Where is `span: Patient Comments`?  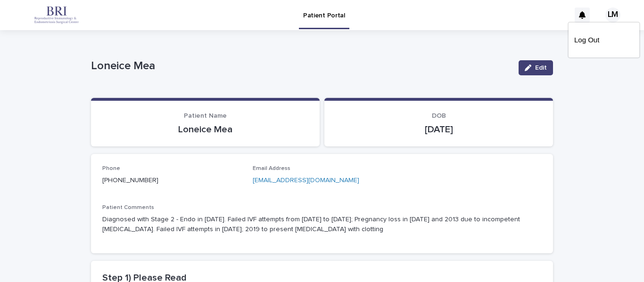 span: Patient Comments is located at coordinates (129, 208).